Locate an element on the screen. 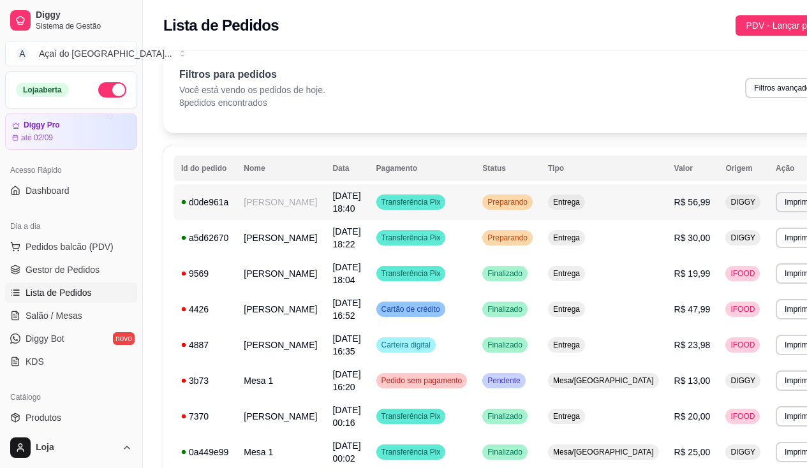 Image resolution: width=807 pixels, height=468 pixels. th: Status is located at coordinates (507, 168).